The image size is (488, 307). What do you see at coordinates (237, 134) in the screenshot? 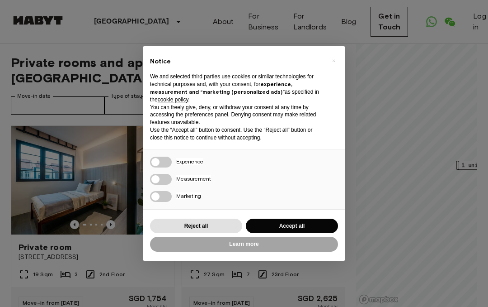
I see `p: Use the “Accept all” button to consent. Use the “Reject all” button or close this notice to conti...` at bounding box center [237, 134].